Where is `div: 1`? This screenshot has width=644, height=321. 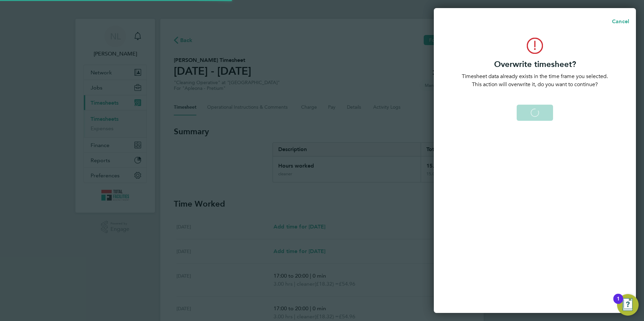 div: 1 is located at coordinates (618, 303).